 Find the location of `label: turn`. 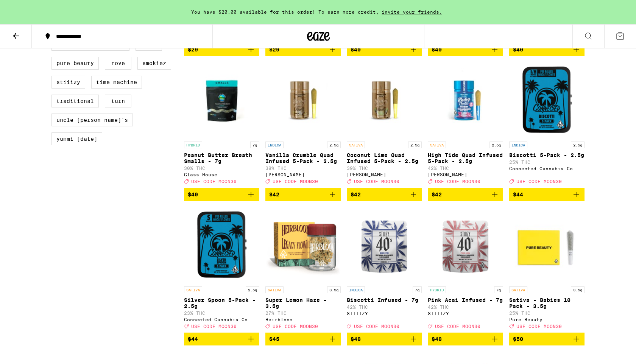

label: turn is located at coordinates (118, 101).